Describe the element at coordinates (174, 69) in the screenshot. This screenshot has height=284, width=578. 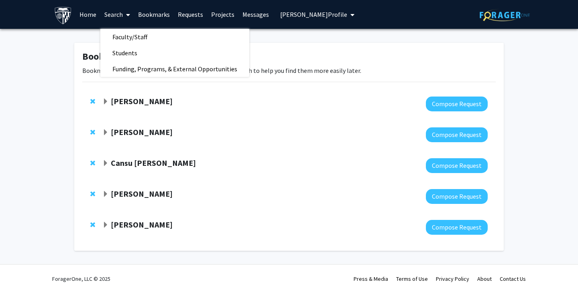
I see `span: Funding, Programs, & External Opportunities` at that location.